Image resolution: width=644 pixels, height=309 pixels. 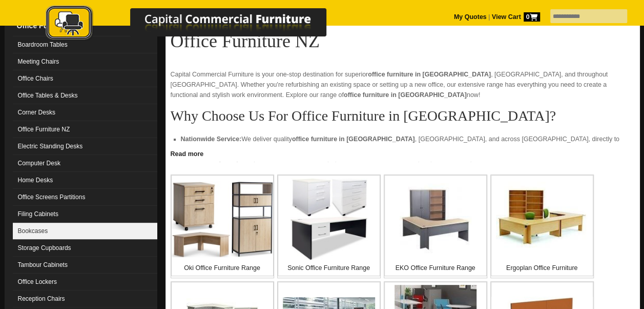 I want to click on strong: Nationwide Service:, so click(x=211, y=139).